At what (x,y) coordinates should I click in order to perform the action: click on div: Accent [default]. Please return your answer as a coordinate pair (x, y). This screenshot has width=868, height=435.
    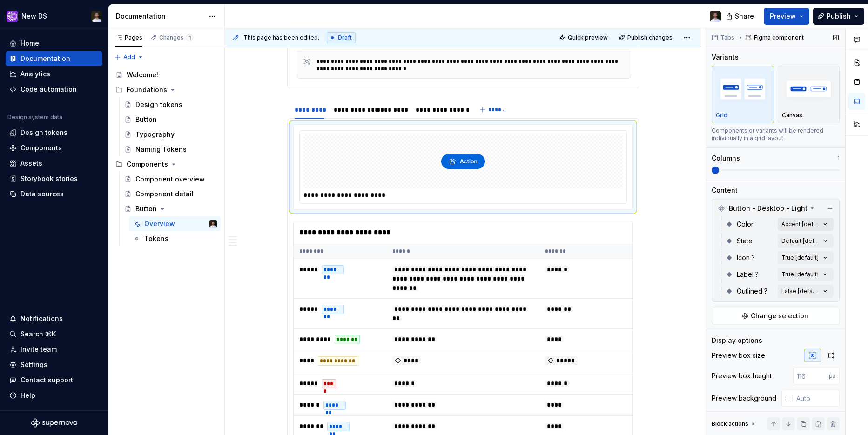
    Looking at the image, I should click on (801, 224).